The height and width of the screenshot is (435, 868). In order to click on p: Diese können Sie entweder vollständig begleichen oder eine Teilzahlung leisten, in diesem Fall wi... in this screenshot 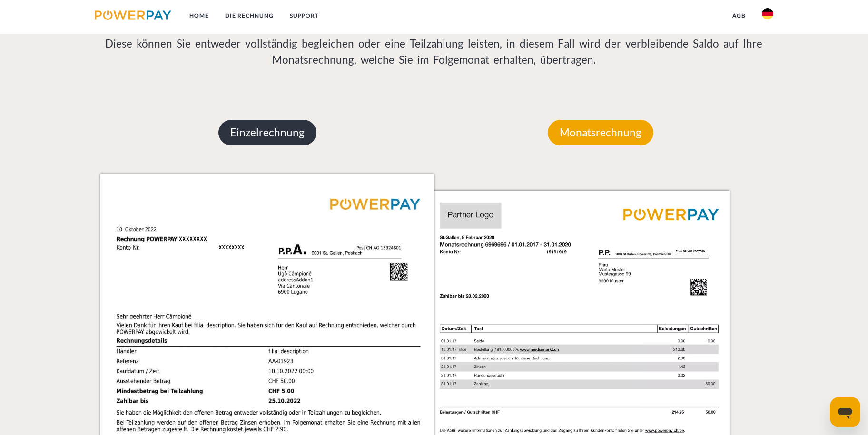, I will do `click(434, 52)`.